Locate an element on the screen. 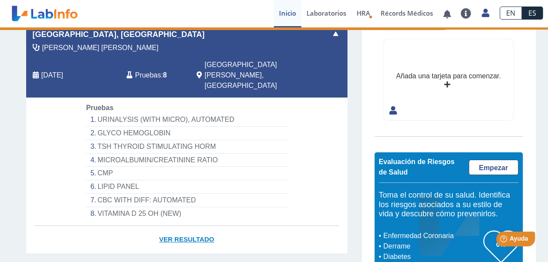 The image size is (548, 262). span: Lugaro Gomez, Ana is located at coordinates (100, 48).